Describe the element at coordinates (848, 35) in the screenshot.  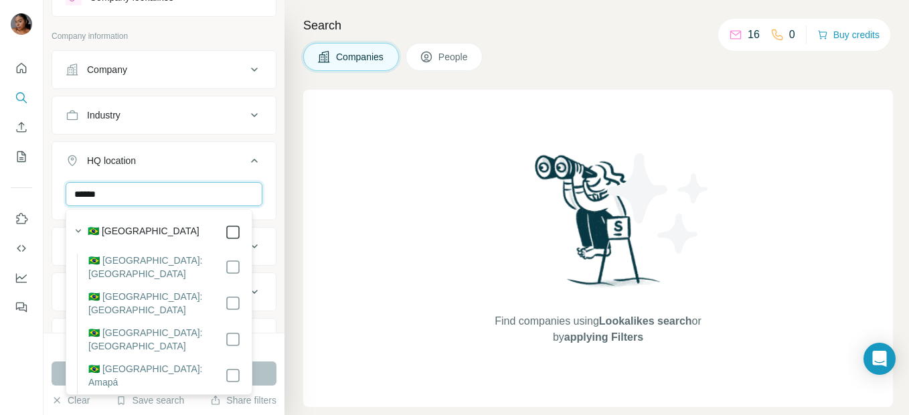
I see `button: Buy credits` at that location.